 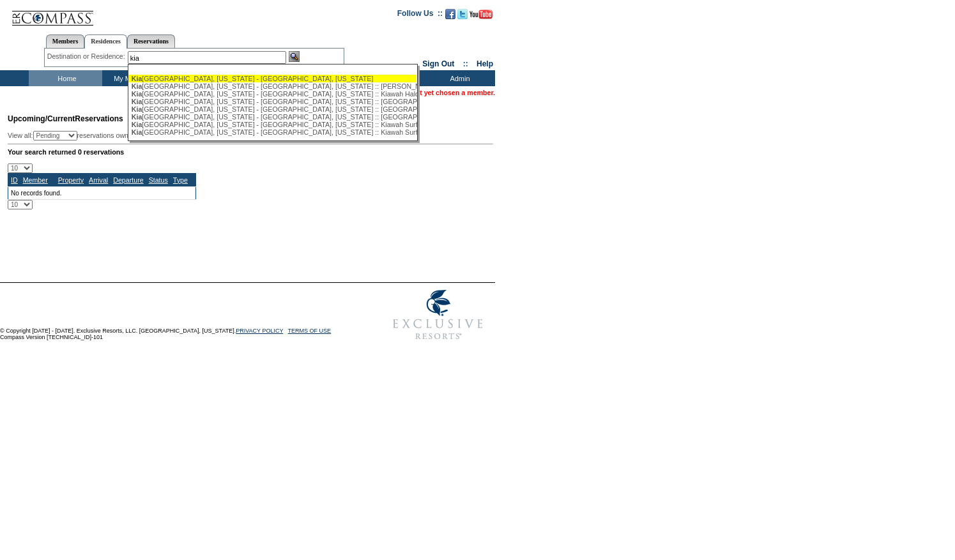 I want to click on td: No records found., so click(x=102, y=193).